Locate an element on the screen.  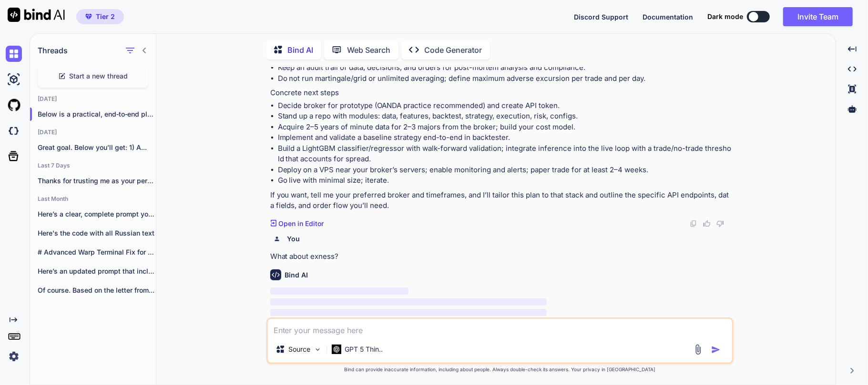
li: Deploy on a VPS near your broker’s servers; enable monitoring and alerts; paper trade for at leas... is located at coordinates (505, 170).